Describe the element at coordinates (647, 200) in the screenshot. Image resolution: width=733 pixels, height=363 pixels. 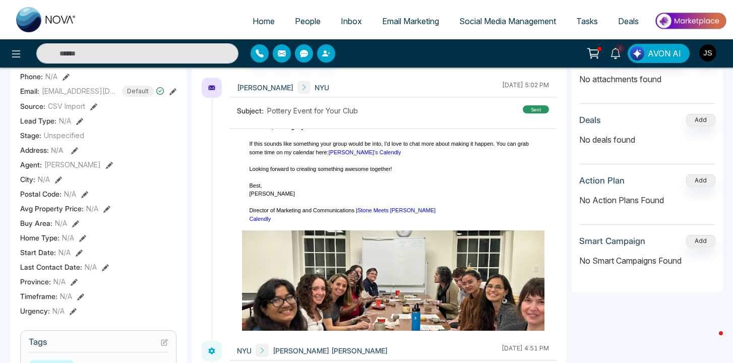
I see `p: No Action Plans Found` at that location.